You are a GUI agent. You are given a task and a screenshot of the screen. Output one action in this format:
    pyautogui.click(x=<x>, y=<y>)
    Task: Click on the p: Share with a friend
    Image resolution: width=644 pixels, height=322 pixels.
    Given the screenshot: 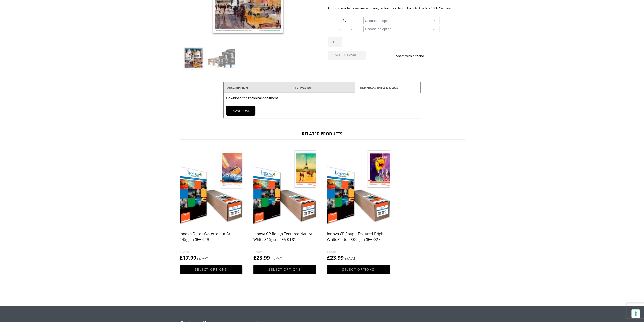 What is the action you would take?
    pyautogui.click(x=413, y=56)
    